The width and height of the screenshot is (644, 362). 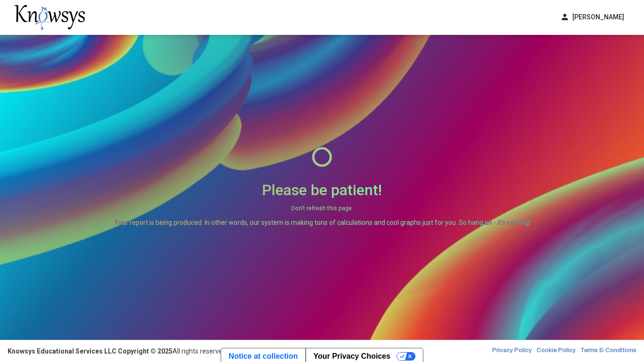 What do you see at coordinates (322, 208) in the screenshot?
I see `small: Don't refresh this page.` at bounding box center [322, 208].